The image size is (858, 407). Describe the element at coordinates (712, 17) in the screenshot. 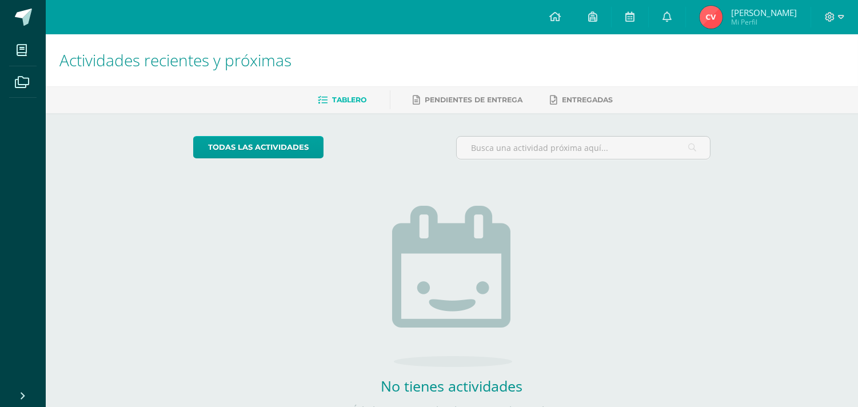

I see `img: f7d98b0250eaca680538efeb57171008.png` at that location.